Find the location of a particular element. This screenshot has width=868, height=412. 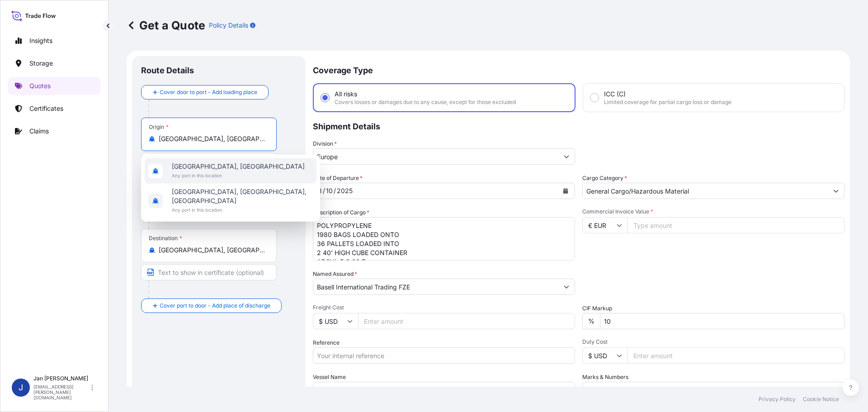

p: Get a Quote is located at coordinates (166, 25).